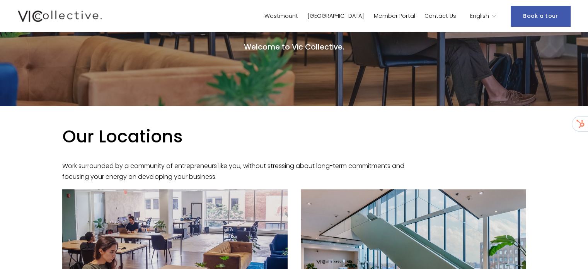 The image size is (588, 269). I want to click on a: Member Portal, so click(394, 16).